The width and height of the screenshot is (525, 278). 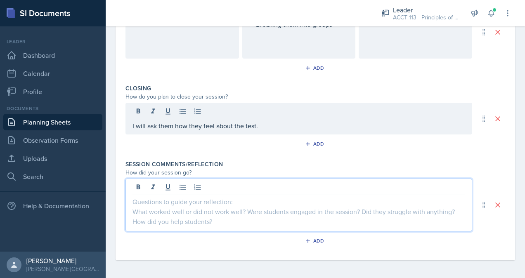 I want to click on div: Documents, so click(x=53, y=109).